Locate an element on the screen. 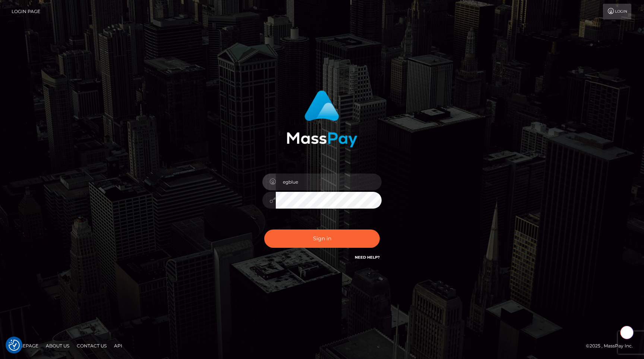  button: Consent Preferences is located at coordinates (14, 345).